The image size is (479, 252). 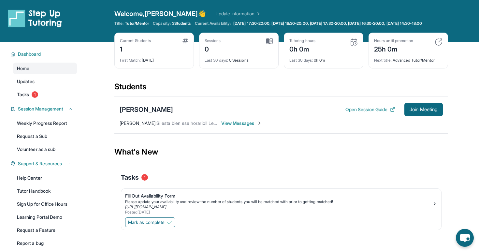 What do you see at coordinates (45, 243) in the screenshot?
I see `a: Report a bug` at bounding box center [45, 243].